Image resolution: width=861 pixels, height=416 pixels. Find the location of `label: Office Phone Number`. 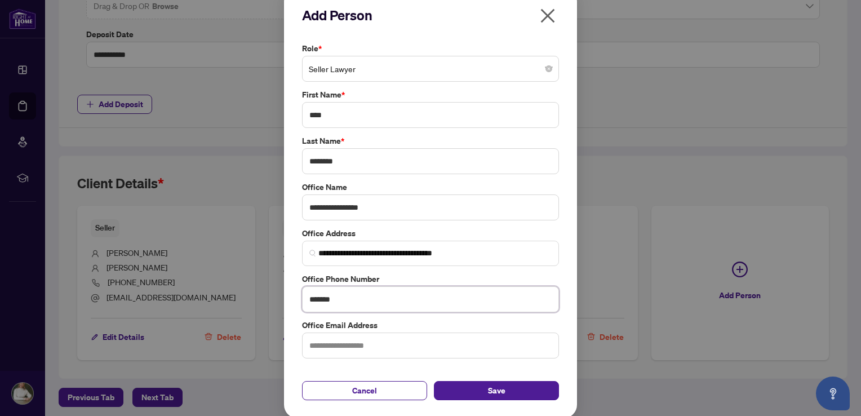

label: Office Phone Number is located at coordinates (430, 279).